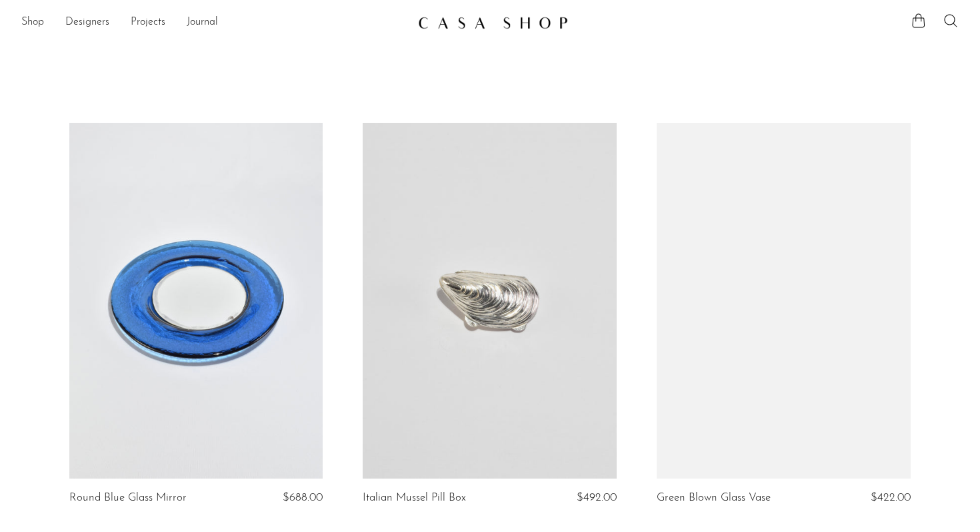  Describe the element at coordinates (303, 497) in the screenshot. I see `span: $688.00` at that location.